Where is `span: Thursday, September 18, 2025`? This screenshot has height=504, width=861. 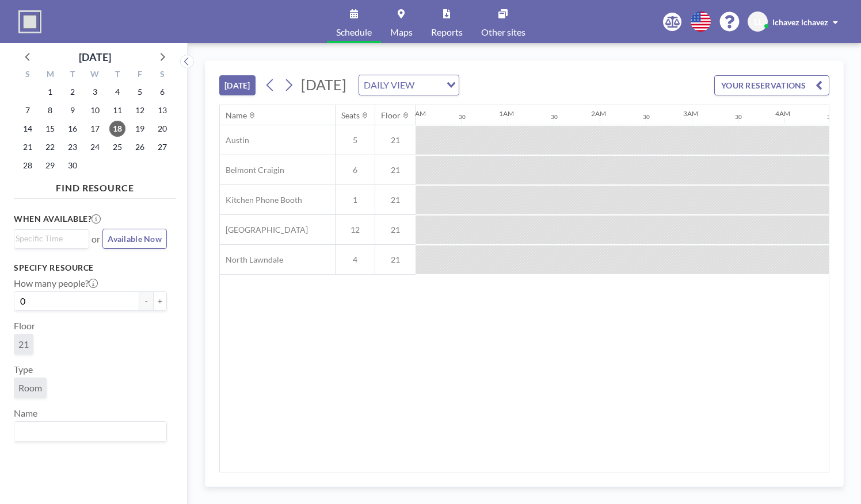
span: Thursday, September 18, 2025 is located at coordinates (117, 129).